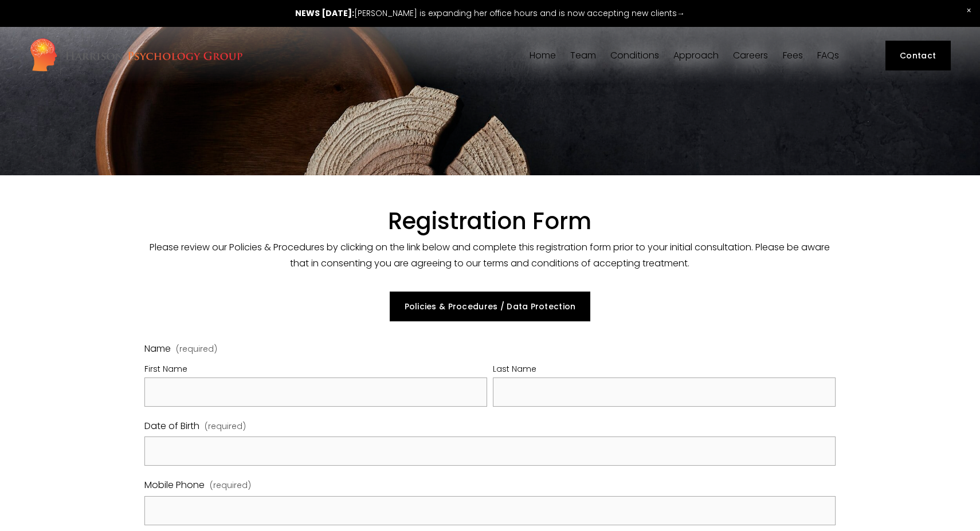  I want to click on a: Home, so click(543, 55).